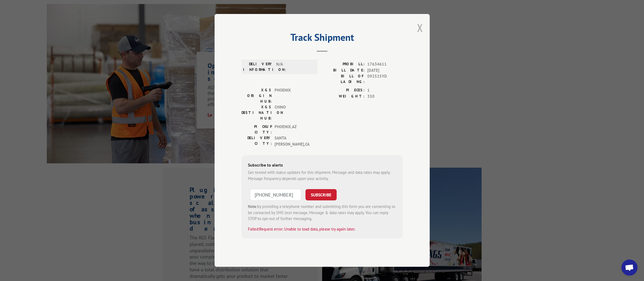 This screenshot has height=281, width=644. Describe the element at coordinates (256, 129) in the screenshot. I see `label: PICKUP CITY:` at that location.